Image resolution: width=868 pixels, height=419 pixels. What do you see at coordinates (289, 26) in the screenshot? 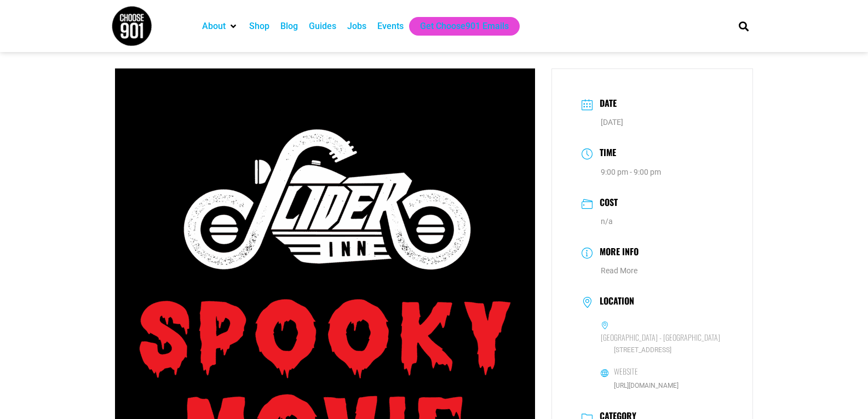
I see `div: Blog` at bounding box center [289, 26].